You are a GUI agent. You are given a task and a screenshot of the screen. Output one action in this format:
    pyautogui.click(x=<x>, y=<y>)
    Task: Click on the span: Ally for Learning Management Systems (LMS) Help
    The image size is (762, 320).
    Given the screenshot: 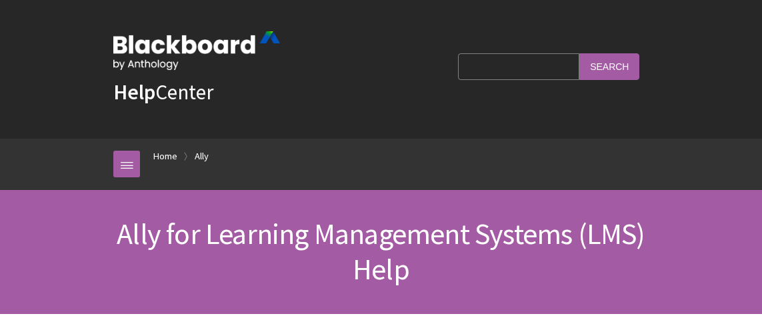 What is the action you would take?
    pyautogui.click(x=381, y=251)
    